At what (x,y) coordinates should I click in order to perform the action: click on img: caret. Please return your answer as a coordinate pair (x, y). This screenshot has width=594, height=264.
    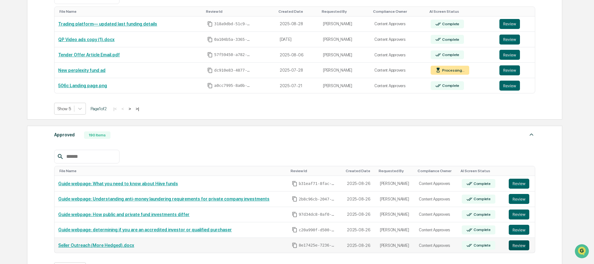
    Looking at the image, I should click on (531, 134).